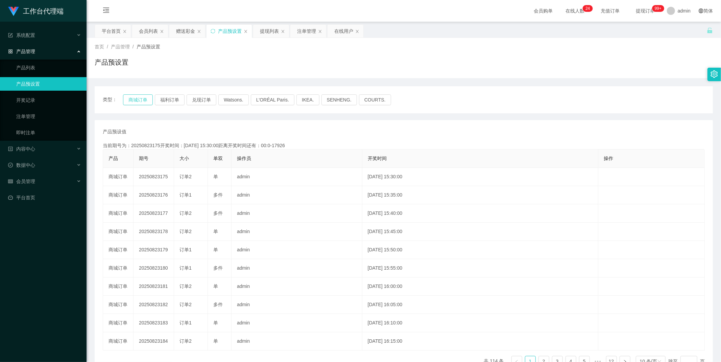 Image resolution: width=721 pixels, height=362 pixels. What do you see at coordinates (138, 100) in the screenshot?
I see `button: 商城订单` at bounding box center [138, 100].